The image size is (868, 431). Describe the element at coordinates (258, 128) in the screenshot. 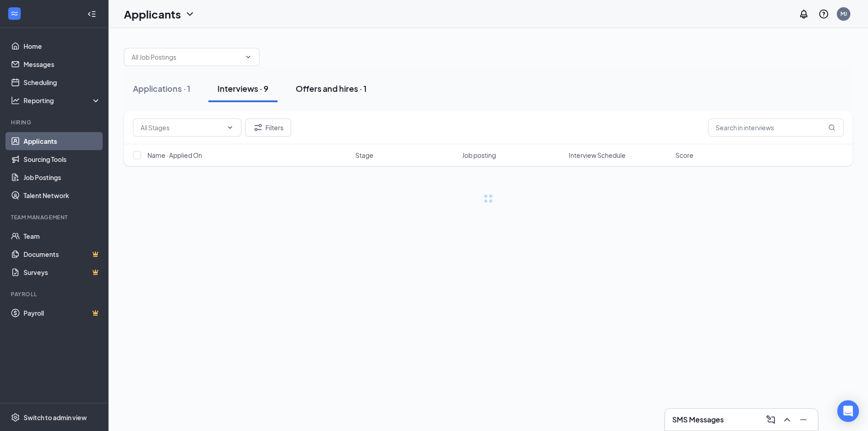

I see `svg: Filter` at that location.